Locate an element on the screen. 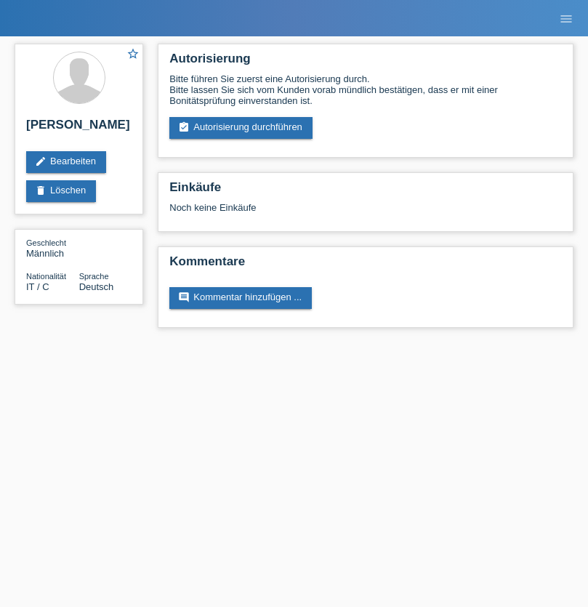 The image size is (588, 607). div: Noch keine Einkäufe is located at coordinates (366, 213).